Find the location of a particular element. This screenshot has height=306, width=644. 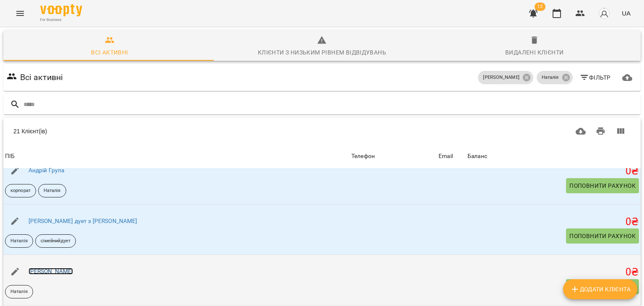

img: avatar_s.png is located at coordinates (604, 13).